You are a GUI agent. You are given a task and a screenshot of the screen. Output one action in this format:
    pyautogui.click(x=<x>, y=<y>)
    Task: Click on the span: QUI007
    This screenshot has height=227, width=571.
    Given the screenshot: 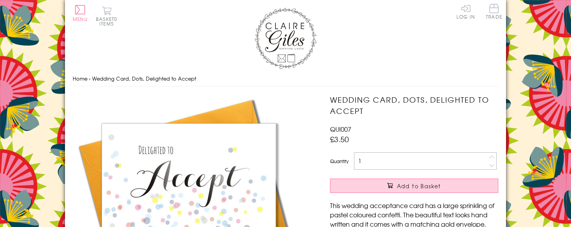 What is the action you would take?
    pyautogui.click(x=340, y=129)
    